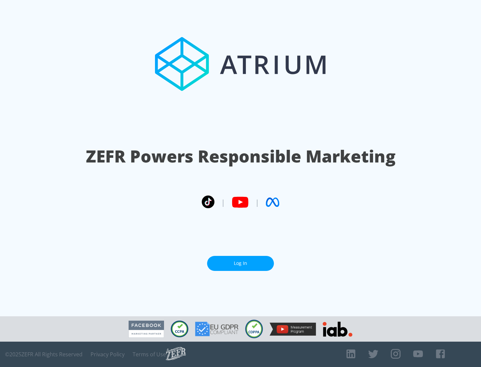  What do you see at coordinates (217, 329) in the screenshot?
I see `img: GDPR Compliant` at bounding box center [217, 329].